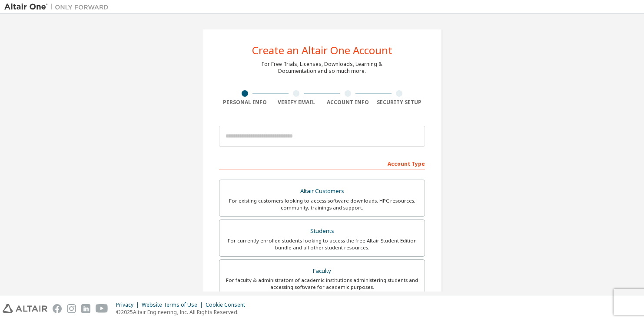 The height and width of the screenshot is (321, 644). Describe the element at coordinates (296, 103) in the screenshot. I see `div: Verify Email` at that location.